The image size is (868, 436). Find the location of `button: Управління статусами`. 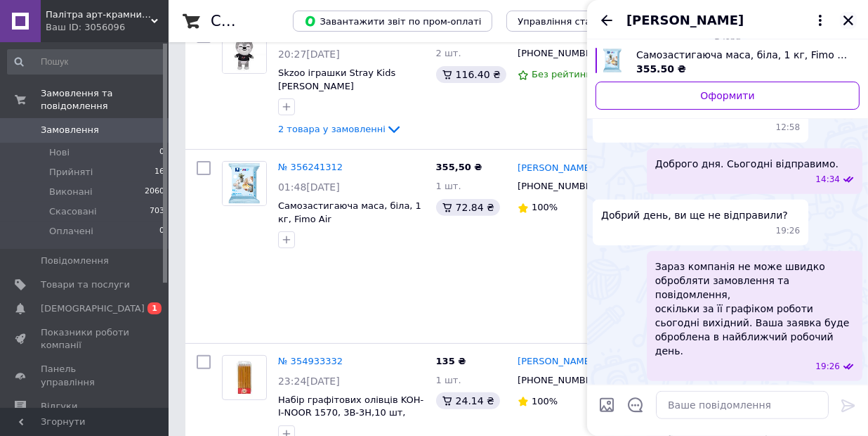

button: Управління статусами is located at coordinates (571, 21).